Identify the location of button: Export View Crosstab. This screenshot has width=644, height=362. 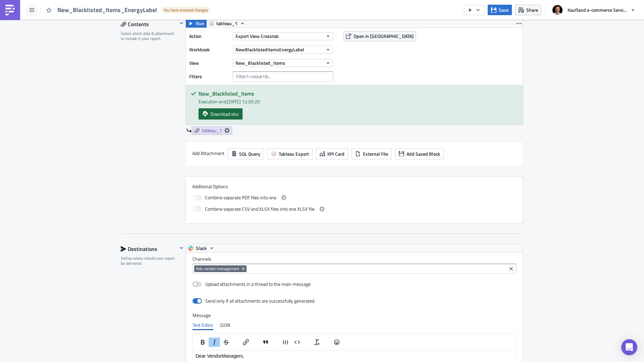
(283, 36).